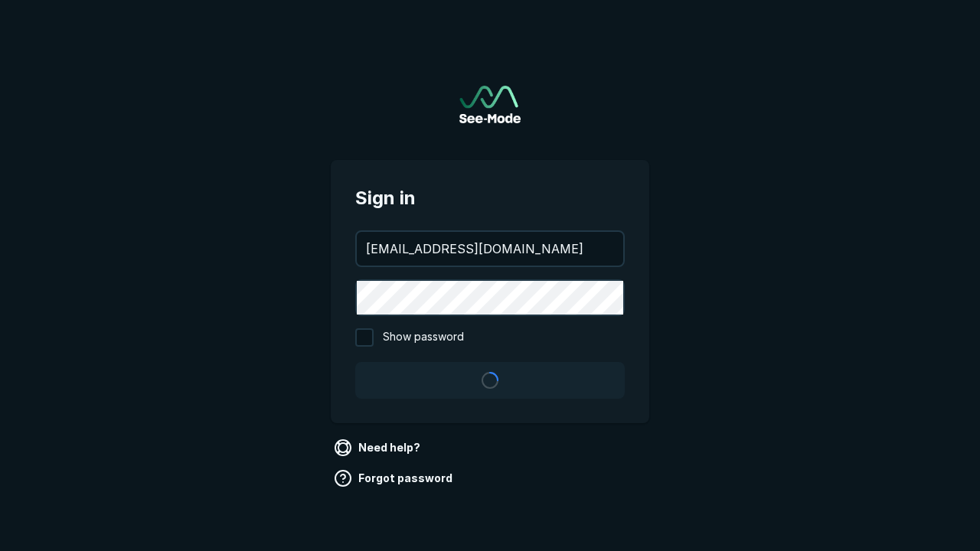  What do you see at coordinates (395, 478) in the screenshot?
I see `a: Forgot password` at bounding box center [395, 478].